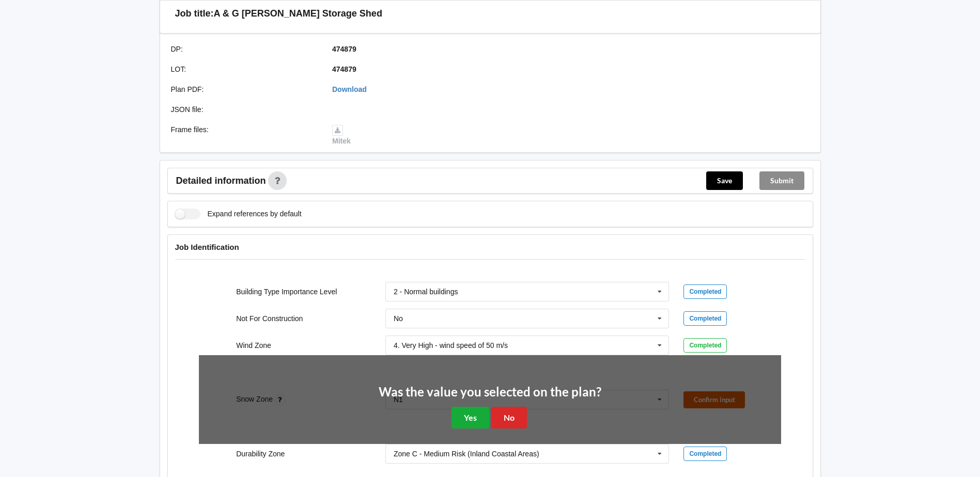  What do you see at coordinates (244, 135) in the screenshot?
I see `div: Frame files :` at bounding box center [244, 135].